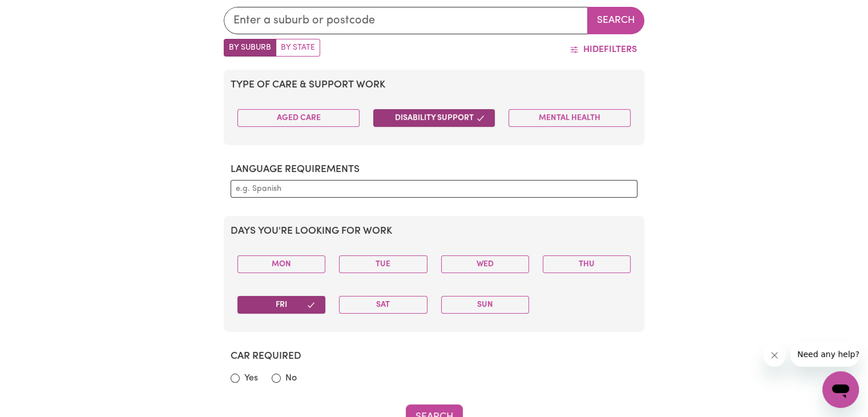 The height and width of the screenshot is (417, 868). I want to click on h2: Language requirements, so click(434, 169).